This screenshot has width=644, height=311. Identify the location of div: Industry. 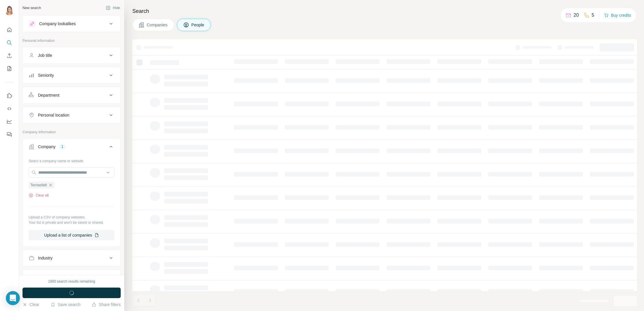
(46, 258).